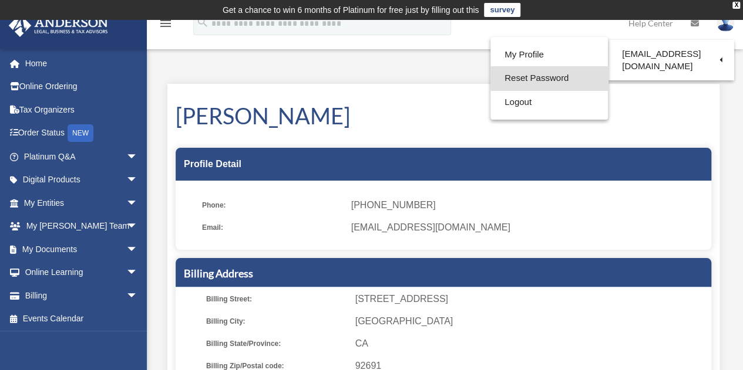  Describe the element at coordinates (549, 55) in the screenshot. I see `a: My Profile` at that location.